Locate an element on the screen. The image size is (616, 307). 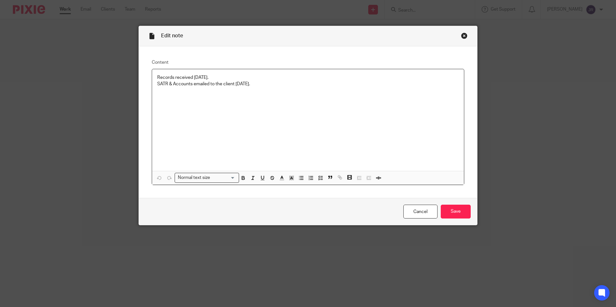
input: Search for option is located at coordinates (224, 178).